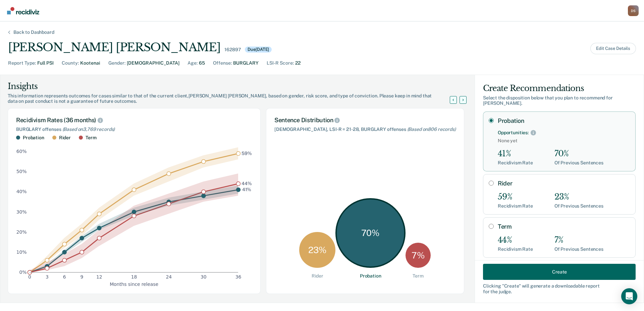 This screenshot has width=644, height=311. I want to click on button: Create, so click(560, 272).